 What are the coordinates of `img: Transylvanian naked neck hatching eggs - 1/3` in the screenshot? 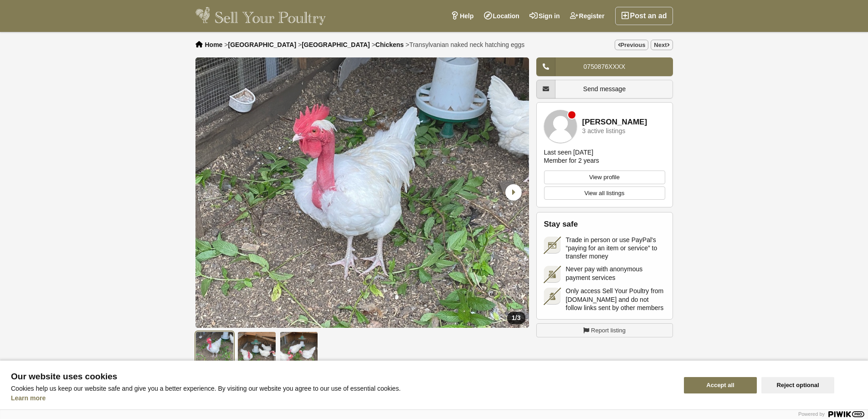 It's located at (363, 192).